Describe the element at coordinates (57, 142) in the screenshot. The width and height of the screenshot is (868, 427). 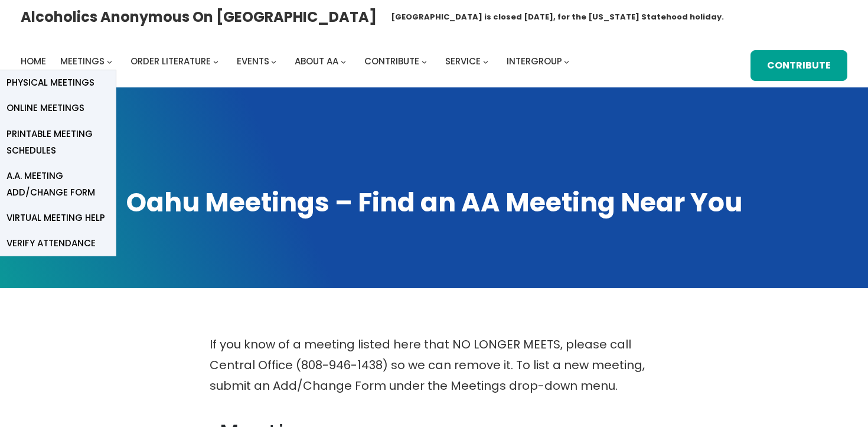
I see `span: Printable Meeting Schedules` at that location.